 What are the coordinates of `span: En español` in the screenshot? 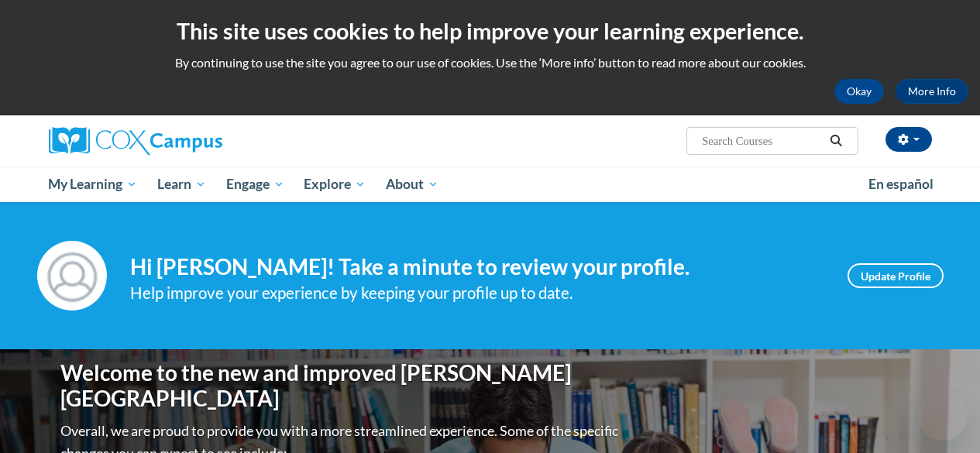 It's located at (900, 184).